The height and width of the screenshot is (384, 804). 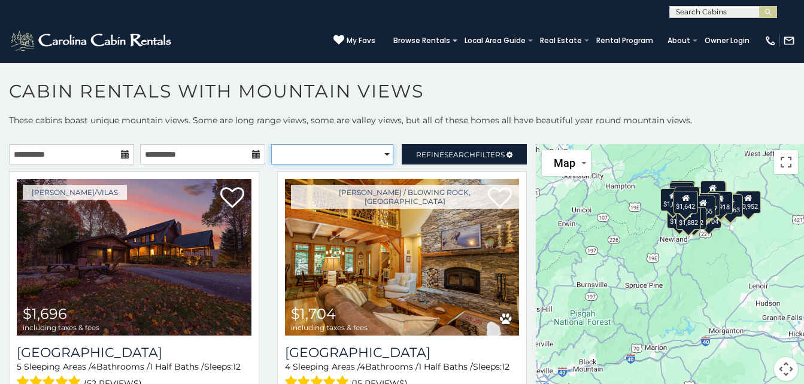 What do you see at coordinates (402, 257) in the screenshot?
I see `a: Mountain Song Lodge $1,704 including taxes & fees` at bounding box center [402, 257].